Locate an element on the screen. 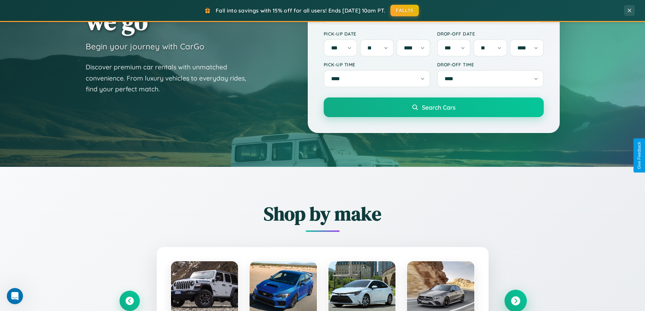  button: Search Cars is located at coordinates (434, 107).